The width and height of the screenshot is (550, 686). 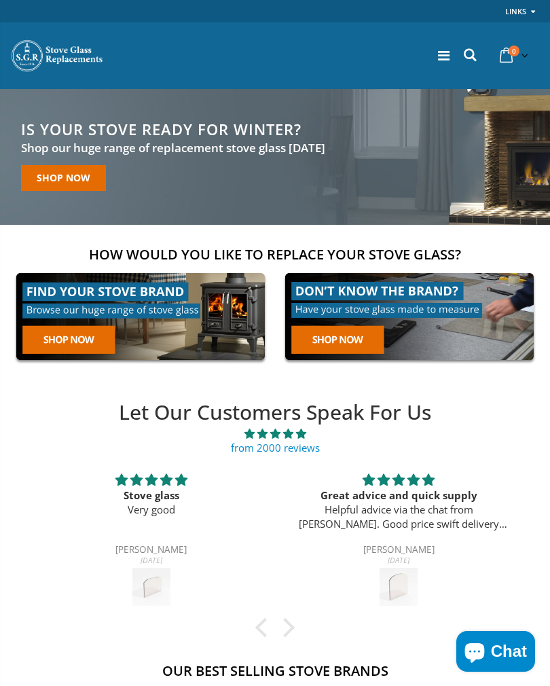 What do you see at coordinates (275, 433) in the screenshot?
I see `span: 4.90 stars` at bounding box center [275, 433].